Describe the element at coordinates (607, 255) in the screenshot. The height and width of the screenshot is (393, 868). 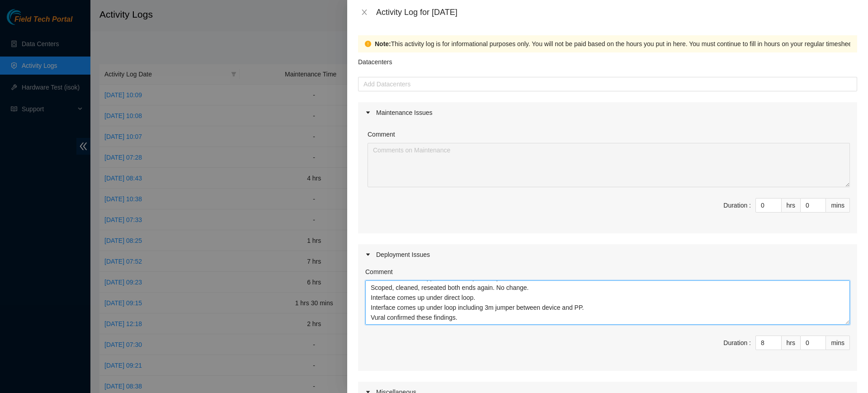
I see `div: Deployment Issues` at that location.